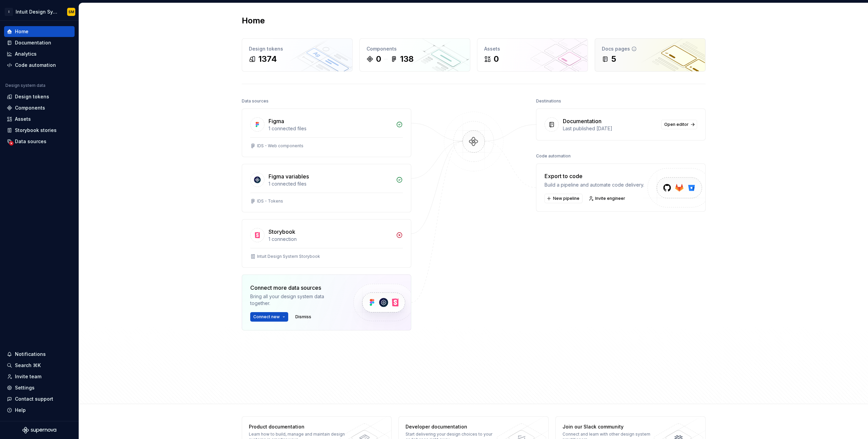  Describe the element at coordinates (38, 12) in the screenshot. I see `div: Intuit Design System` at that location.